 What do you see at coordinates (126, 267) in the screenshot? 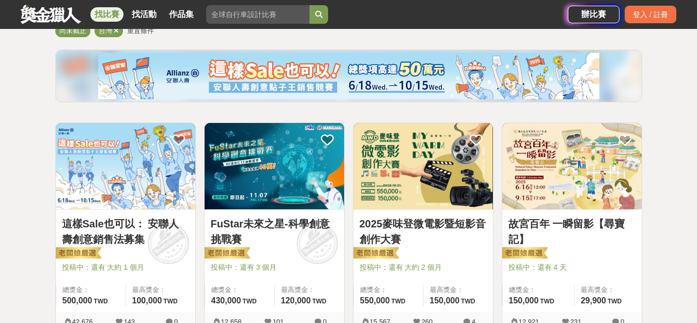
I see `span: 投稿中：還有 大約 1 個月` at bounding box center [126, 267].